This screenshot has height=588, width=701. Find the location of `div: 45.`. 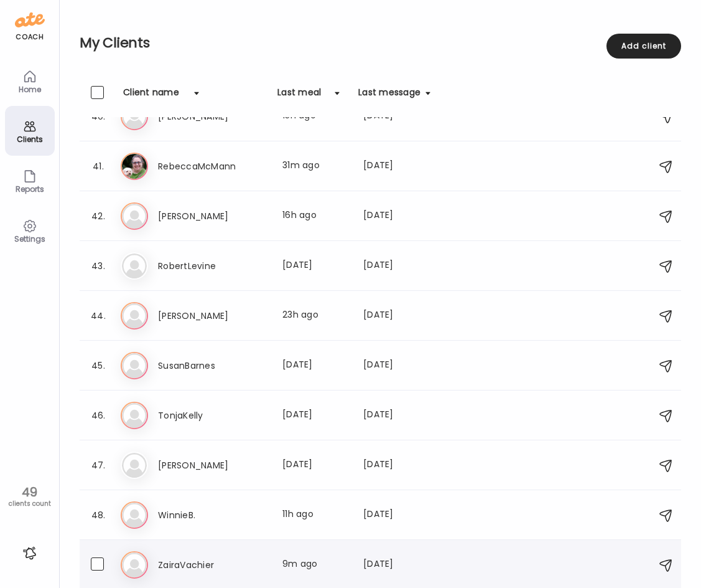

div: 45. is located at coordinates (98, 366).